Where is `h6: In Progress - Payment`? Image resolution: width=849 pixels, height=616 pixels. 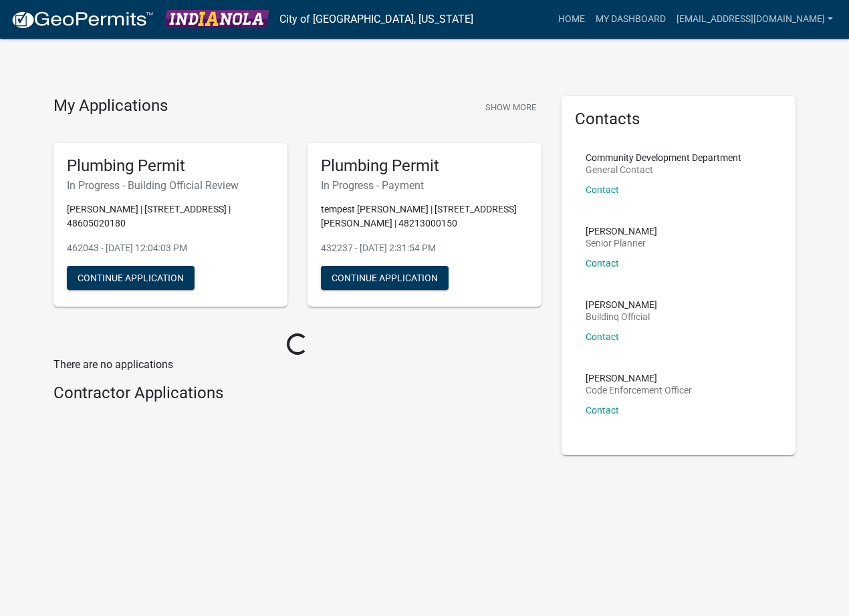
h6: In Progress - Payment is located at coordinates (424, 185).